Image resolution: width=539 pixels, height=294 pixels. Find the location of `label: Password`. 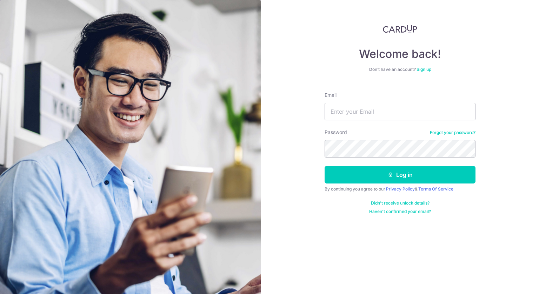

label: Password is located at coordinates (336, 132).